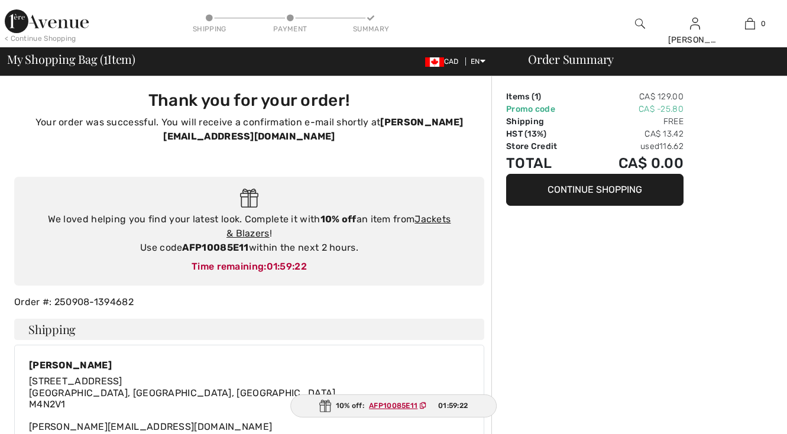 The width and height of the screenshot is (787, 434). Describe the element at coordinates (750, 24) in the screenshot. I see `a: 0` at that location.